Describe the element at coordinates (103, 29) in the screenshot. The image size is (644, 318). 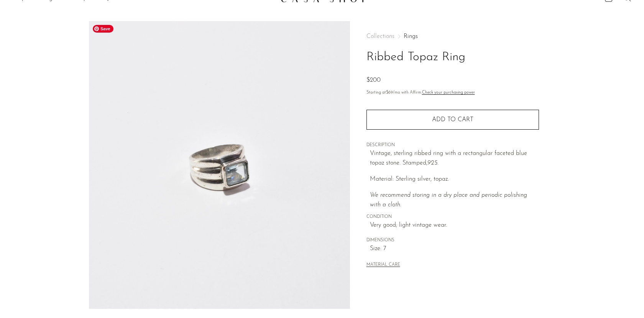
I see `span: Save` at that location.